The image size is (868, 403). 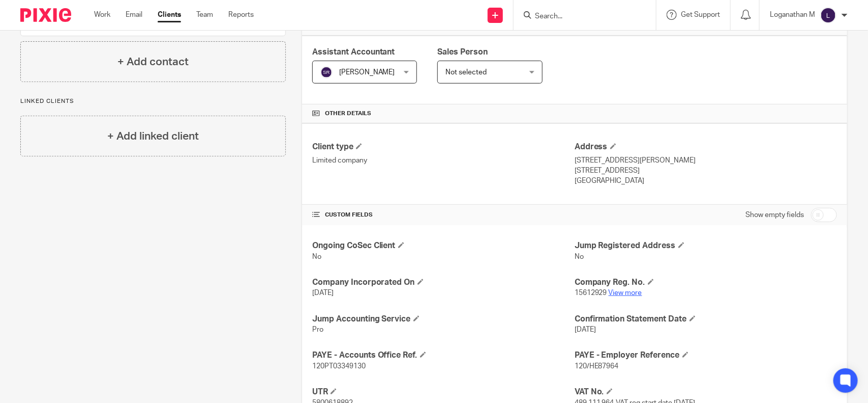 What do you see at coordinates (706, 246) in the screenshot?
I see `h4: Jump Registered Address` at bounding box center [706, 246].